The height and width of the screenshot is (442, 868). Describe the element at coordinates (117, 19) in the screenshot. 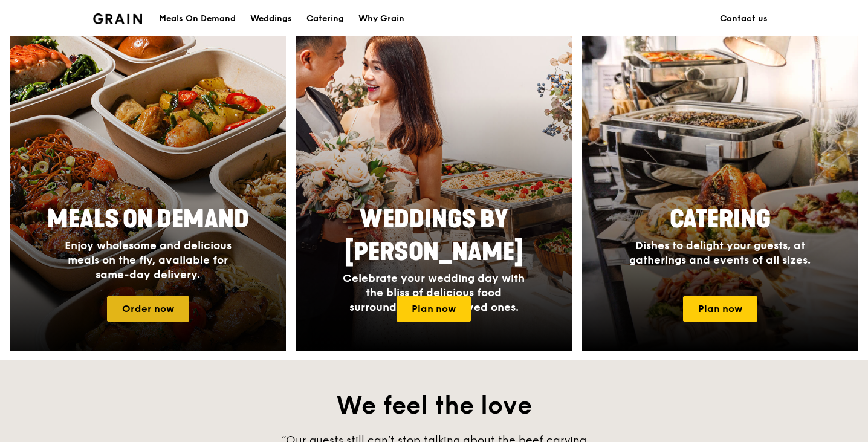

I see `img: Grain` at that location.